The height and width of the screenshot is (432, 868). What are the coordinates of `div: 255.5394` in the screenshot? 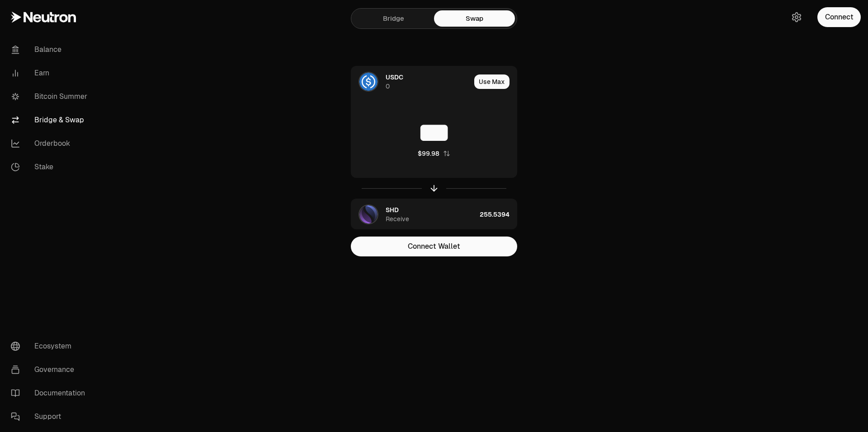 It's located at (498, 215).